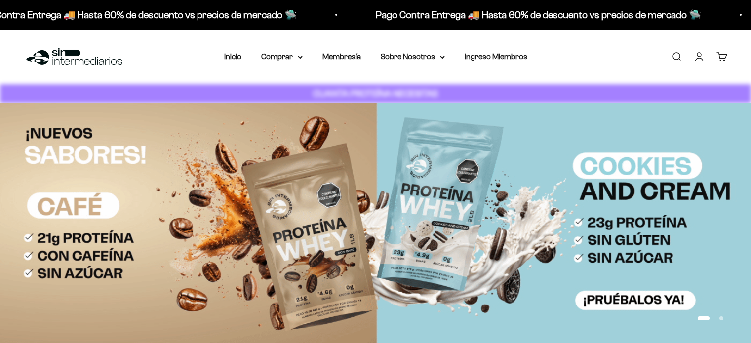 The width and height of the screenshot is (751, 343). What do you see at coordinates (342, 56) in the screenshot?
I see `a: Membresía` at bounding box center [342, 56].